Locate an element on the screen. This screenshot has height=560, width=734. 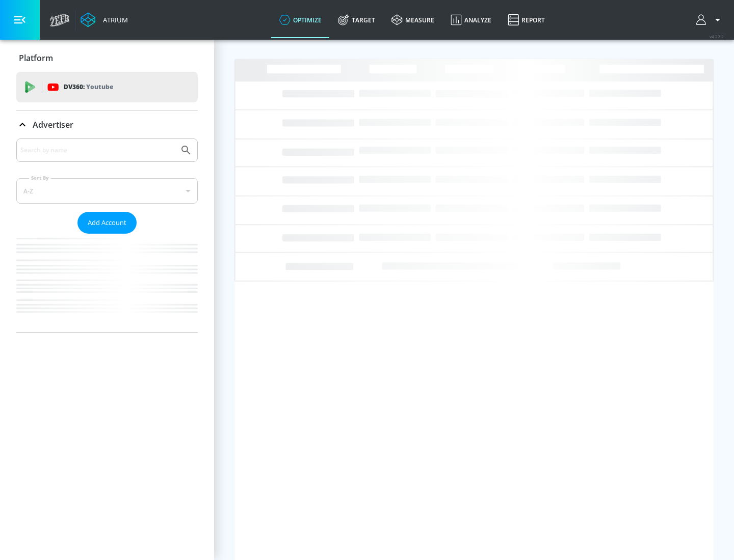
input: Search by name is located at coordinates (97, 150).